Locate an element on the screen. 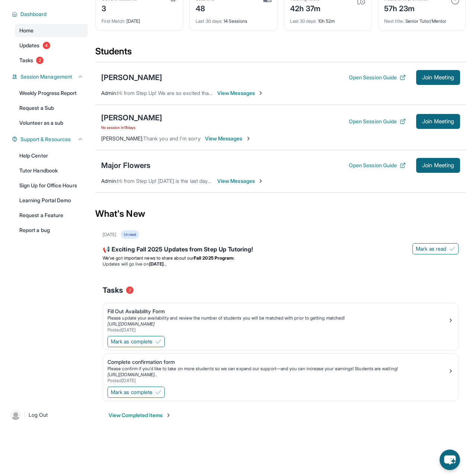 This screenshot has height=476, width=466. a: Updates4 is located at coordinates (51, 45).